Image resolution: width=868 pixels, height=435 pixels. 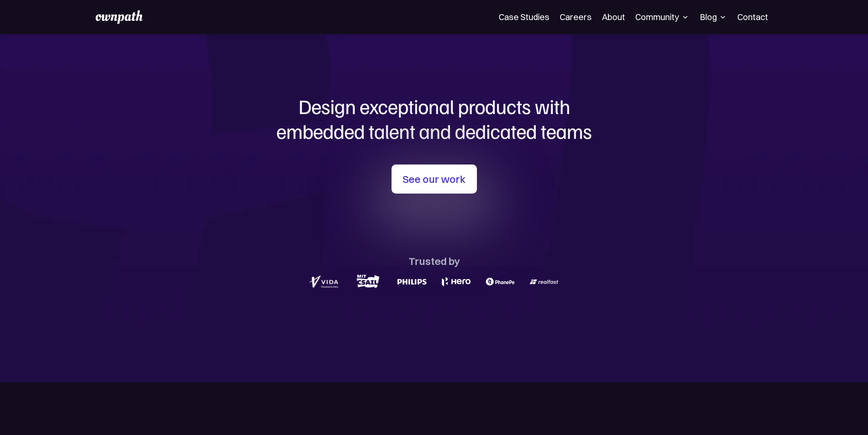 What do you see at coordinates (576, 17) in the screenshot?
I see `a: Careers` at bounding box center [576, 17].